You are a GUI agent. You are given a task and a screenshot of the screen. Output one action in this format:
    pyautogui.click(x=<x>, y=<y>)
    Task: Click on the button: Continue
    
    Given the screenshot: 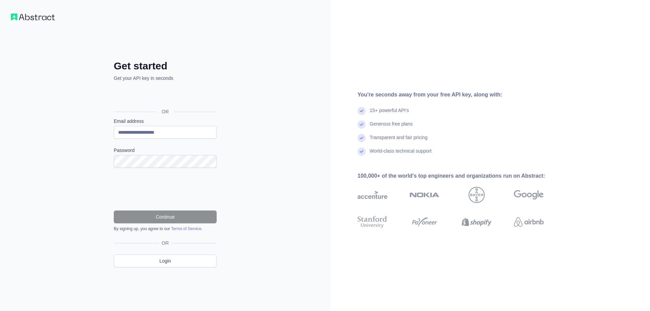 What is the action you would take?
    pyautogui.click(x=165, y=217)
    